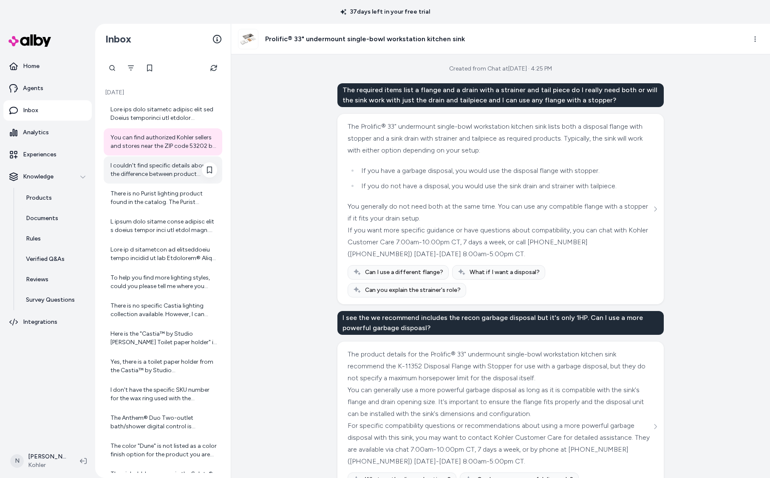 This screenshot has height=478, width=770. Describe the element at coordinates (54, 279) in the screenshot. I see `a: Reviews` at that location.